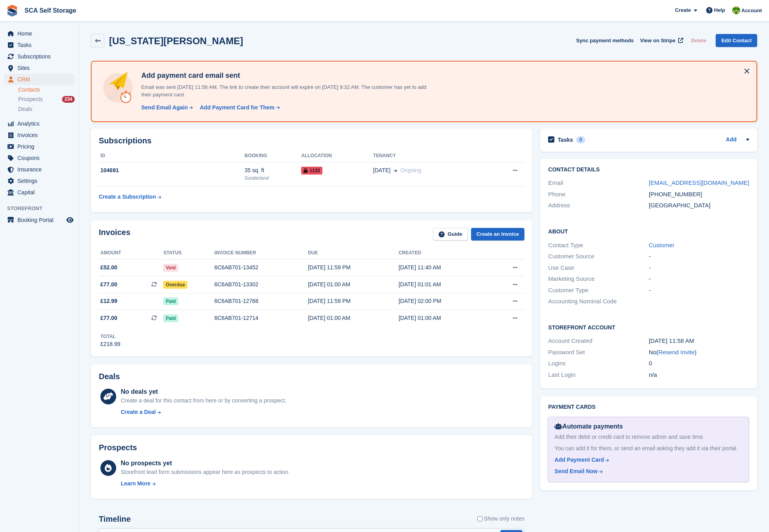  What do you see at coordinates (41, 170) in the screenshot?
I see `span: Insurance` at bounding box center [41, 170].